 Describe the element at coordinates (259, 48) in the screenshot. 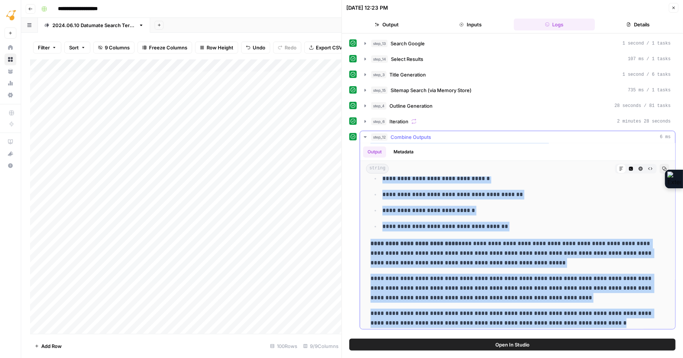

I see `span: Undo` at that location.